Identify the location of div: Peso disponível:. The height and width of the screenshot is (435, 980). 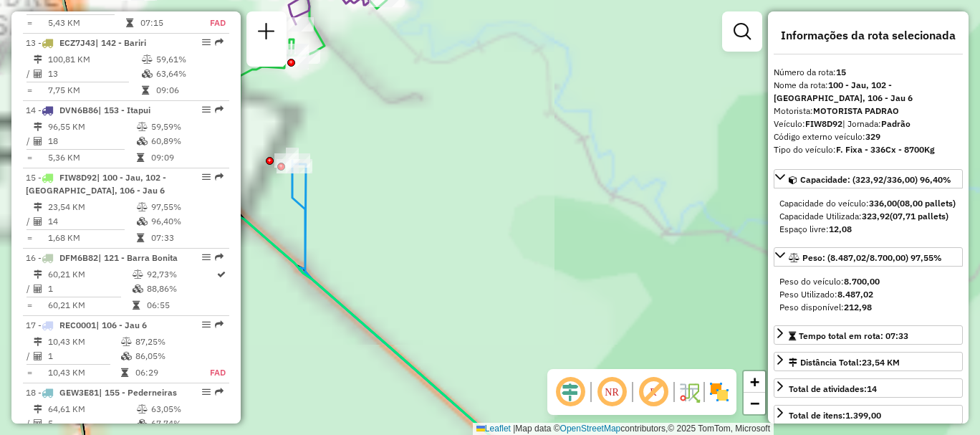
(868, 308).